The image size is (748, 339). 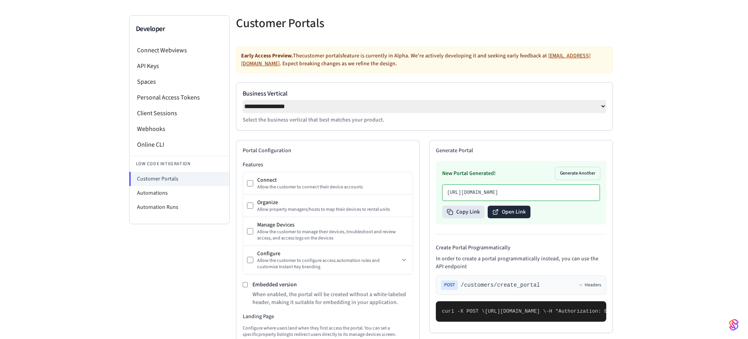 What do you see at coordinates (501, 285) in the screenshot?
I see `span: /customers/create_portal` at bounding box center [501, 285].